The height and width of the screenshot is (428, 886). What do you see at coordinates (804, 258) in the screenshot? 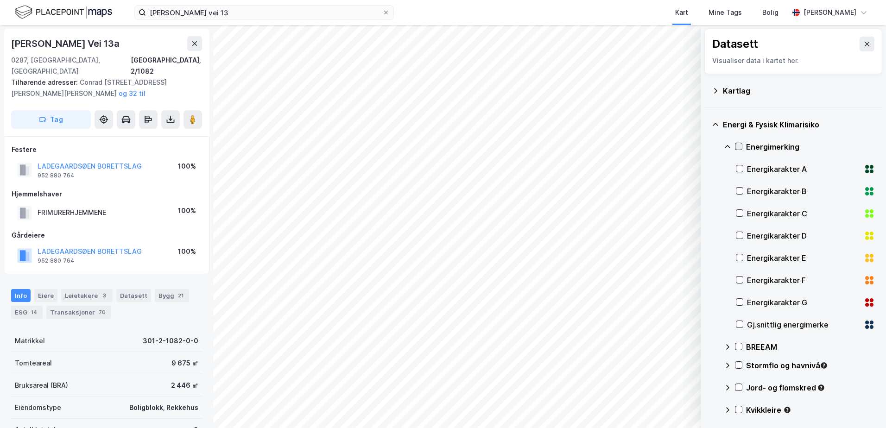
I see `div: Energikarakter E` at bounding box center [804, 258].